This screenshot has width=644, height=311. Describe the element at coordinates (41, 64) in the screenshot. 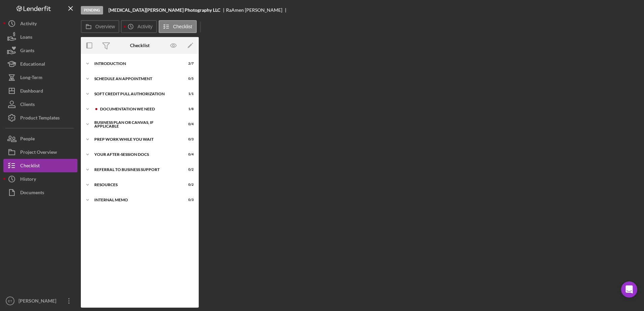

I see `a: Educational` at that location.